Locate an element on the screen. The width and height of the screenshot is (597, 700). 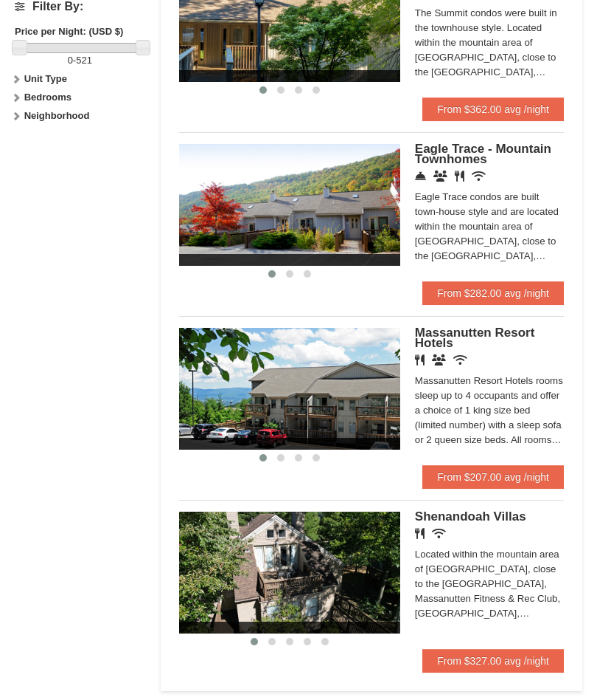
strong: Bedrooms is located at coordinates (48, 97).